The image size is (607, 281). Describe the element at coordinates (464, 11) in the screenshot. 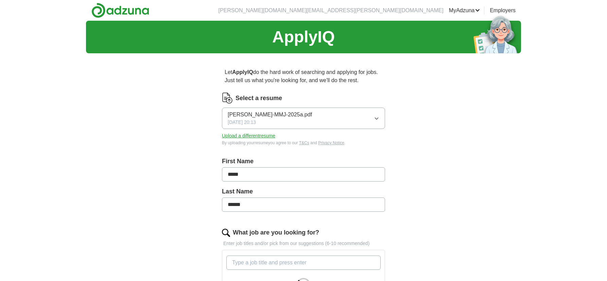

I see `a: MyAdzuna` at that location.